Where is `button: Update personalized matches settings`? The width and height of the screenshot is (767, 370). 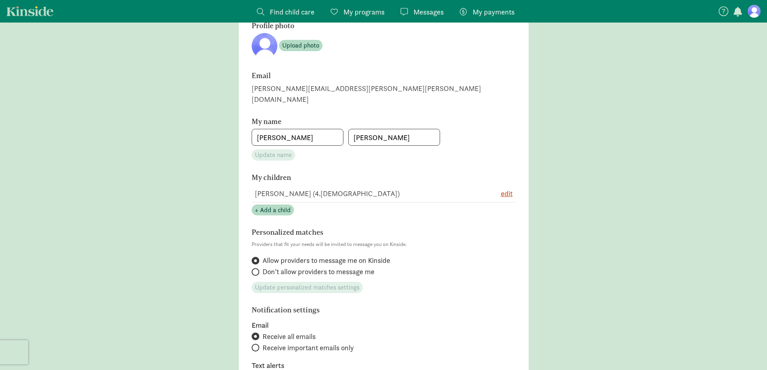 button: Update personalized matches settings is located at coordinates (307, 287).